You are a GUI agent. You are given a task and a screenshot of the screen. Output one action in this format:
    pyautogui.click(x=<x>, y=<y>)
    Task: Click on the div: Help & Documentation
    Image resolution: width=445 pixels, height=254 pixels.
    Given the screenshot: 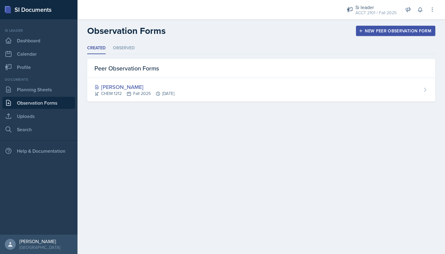 What is the action you would take?
    pyautogui.click(x=39, y=151)
    